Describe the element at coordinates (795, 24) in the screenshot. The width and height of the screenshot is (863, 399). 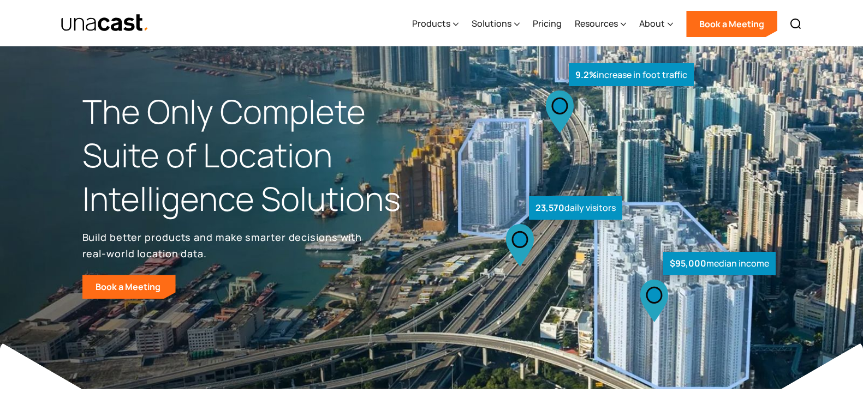
I see `img: Search icon` at that location.